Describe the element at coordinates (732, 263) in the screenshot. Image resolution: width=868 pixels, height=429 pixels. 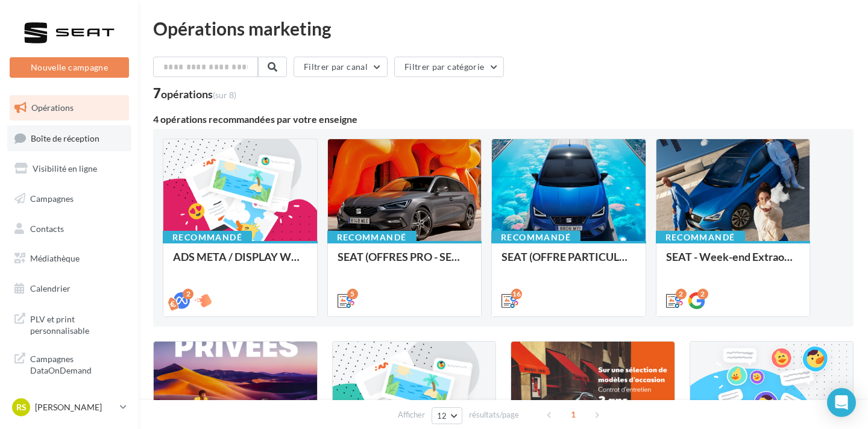
I see `div: SEAT - Week-end Extraordinaire (JPO) - GENERIQUE SEPT / OCTOBRE` at that location.